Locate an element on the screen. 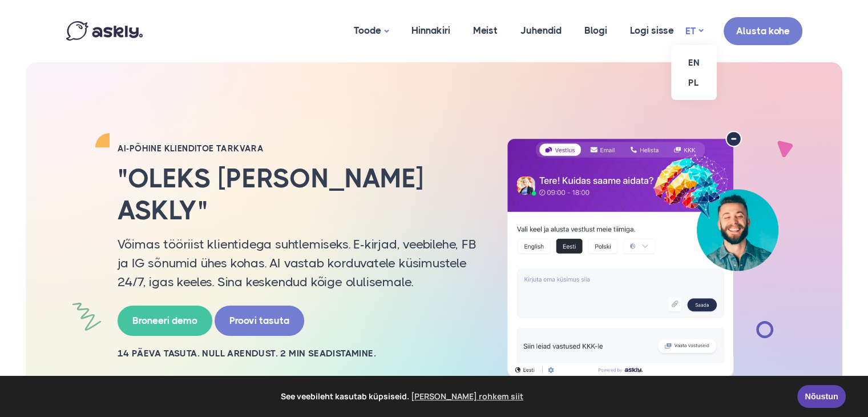 The image size is (868, 417). a: Alusta kohe is located at coordinates (763, 31).